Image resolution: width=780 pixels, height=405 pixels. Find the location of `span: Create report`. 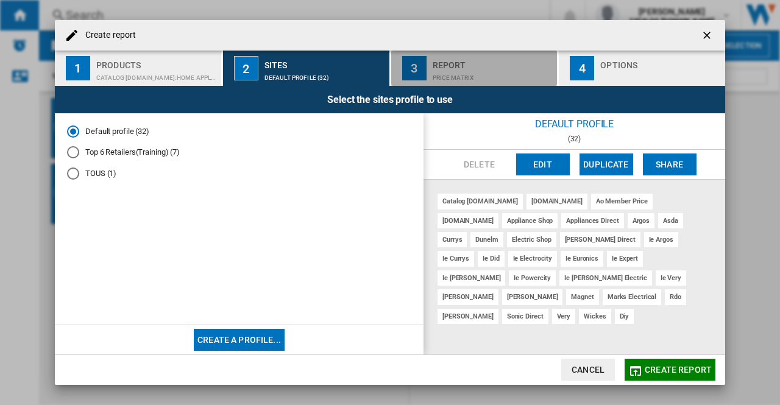

span: Create report is located at coordinates (678, 370).